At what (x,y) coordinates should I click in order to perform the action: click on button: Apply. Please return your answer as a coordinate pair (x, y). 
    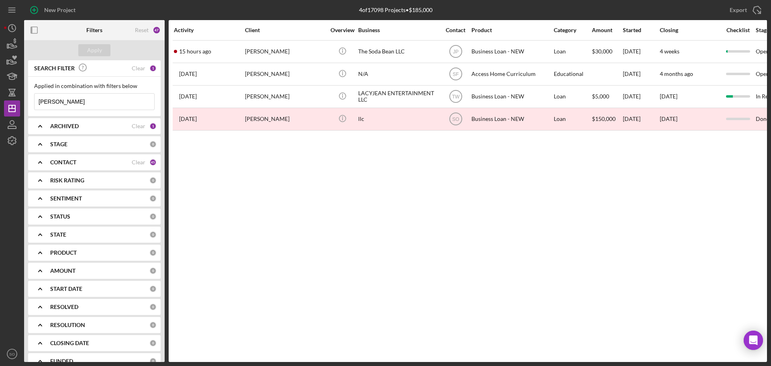
    Looking at the image, I should click on (94, 50).